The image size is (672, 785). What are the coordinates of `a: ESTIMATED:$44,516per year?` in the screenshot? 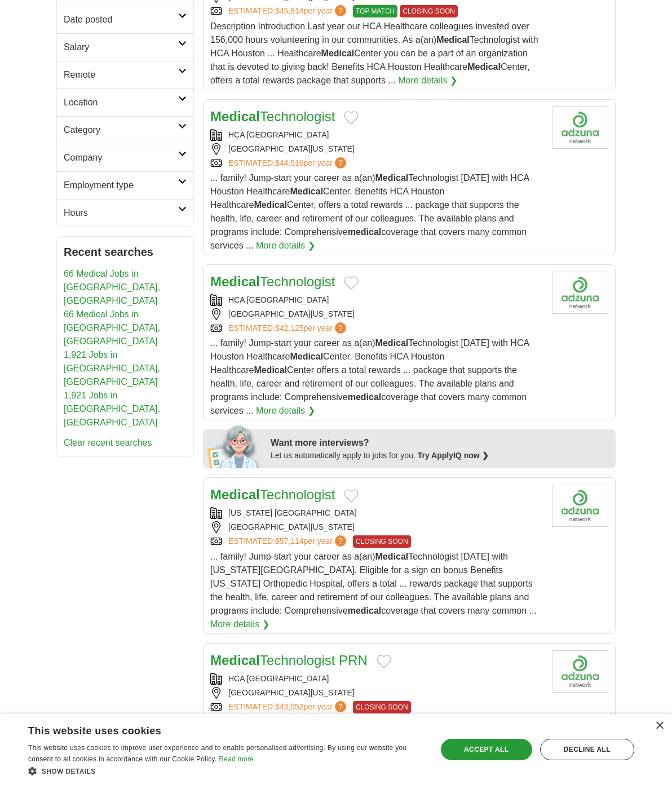 It's located at (288, 163).